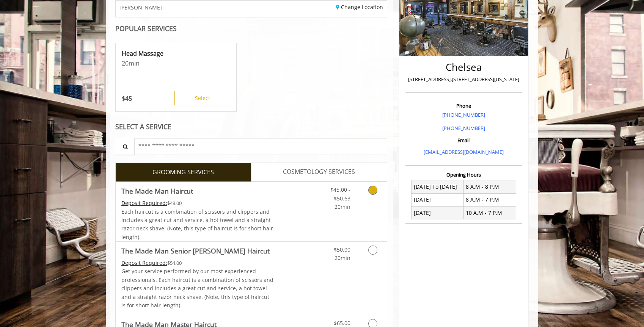 This screenshot has height=327, width=644. I want to click on b: POPULAR SERVICES, so click(146, 29).